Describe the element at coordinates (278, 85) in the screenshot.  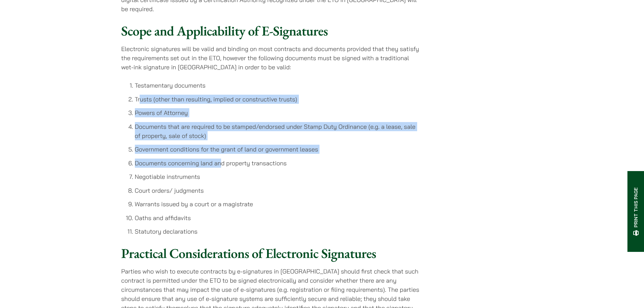
I see `li: Testamentary documents` at that location.